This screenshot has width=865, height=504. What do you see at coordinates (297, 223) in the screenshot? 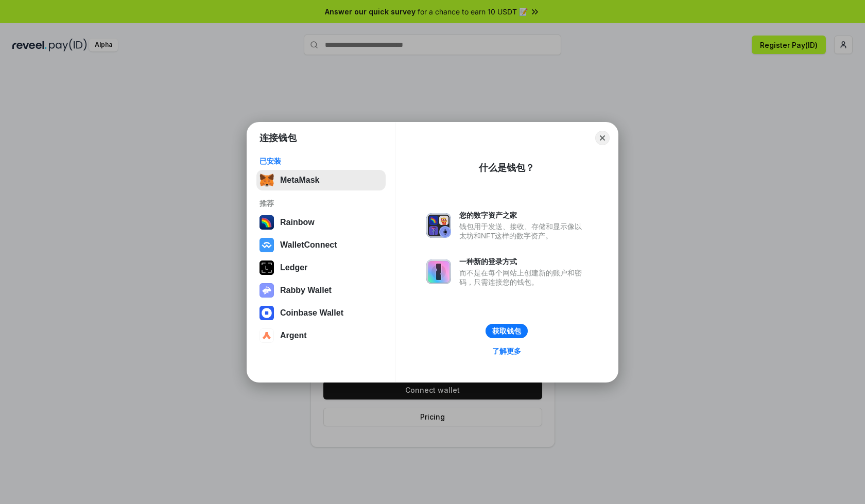
I see `div: Rainbow` at bounding box center [297, 223].